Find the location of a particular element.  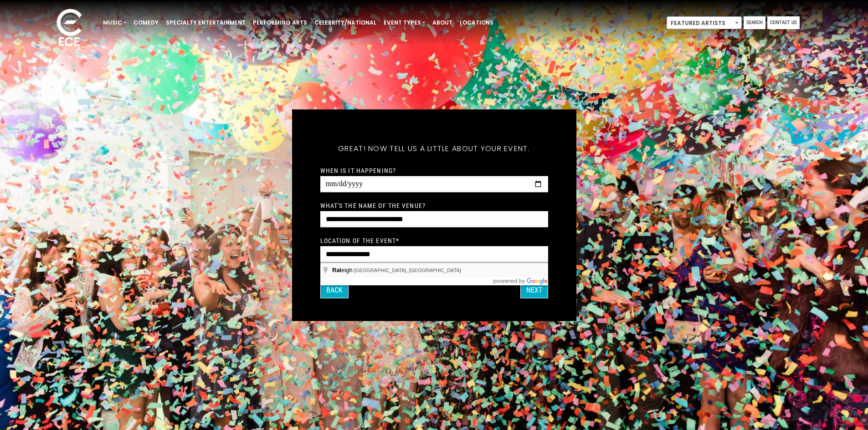

a: Event Types is located at coordinates (404, 23).